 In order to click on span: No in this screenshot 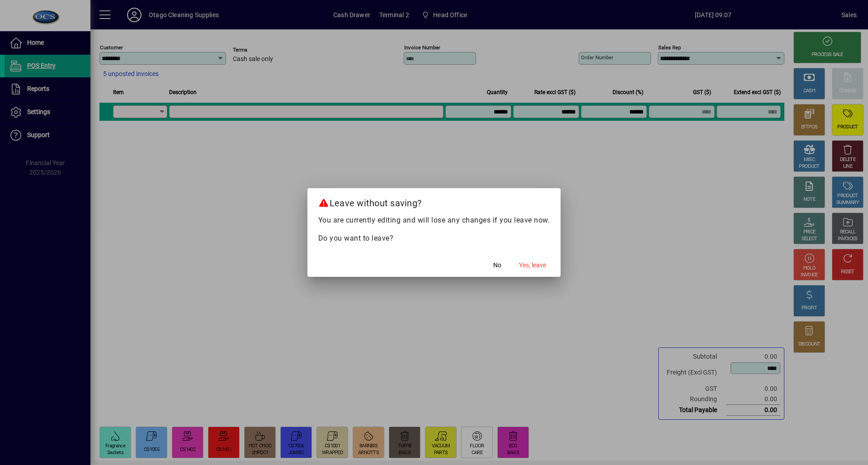, I will do `click(497, 265)`.